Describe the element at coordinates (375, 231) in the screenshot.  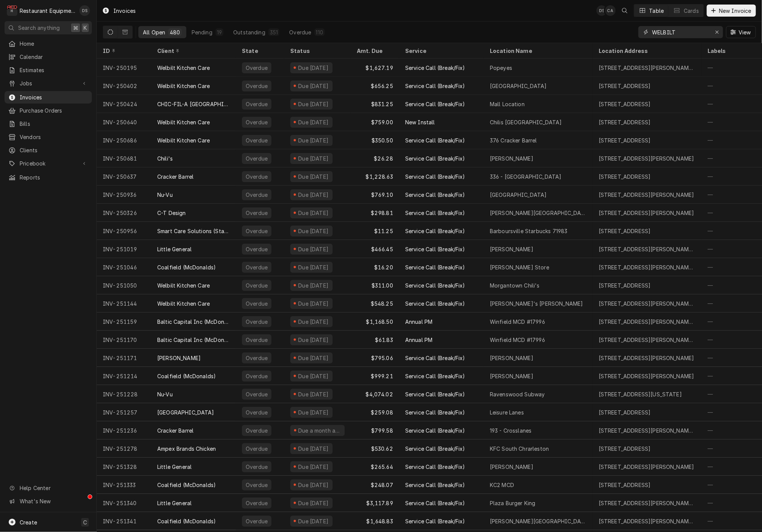
I see `div: $11.25` at that location.